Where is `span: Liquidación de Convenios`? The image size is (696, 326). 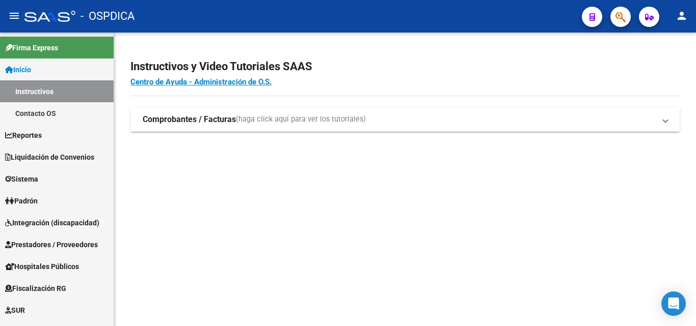
span: Liquidación de Convenios is located at coordinates (49, 157).